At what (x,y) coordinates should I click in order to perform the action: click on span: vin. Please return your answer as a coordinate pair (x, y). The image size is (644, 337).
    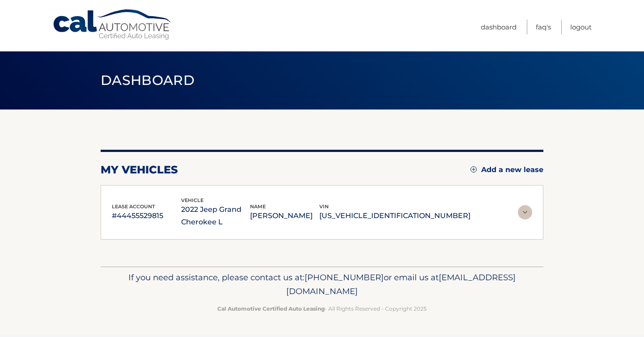
    Looking at the image, I should click on (324, 207).